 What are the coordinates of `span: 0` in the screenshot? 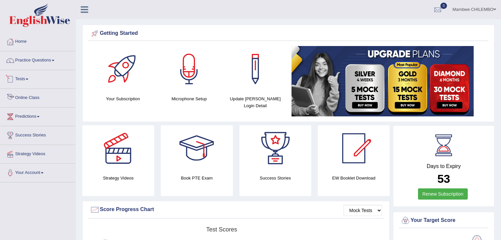 It's located at (444, 6).